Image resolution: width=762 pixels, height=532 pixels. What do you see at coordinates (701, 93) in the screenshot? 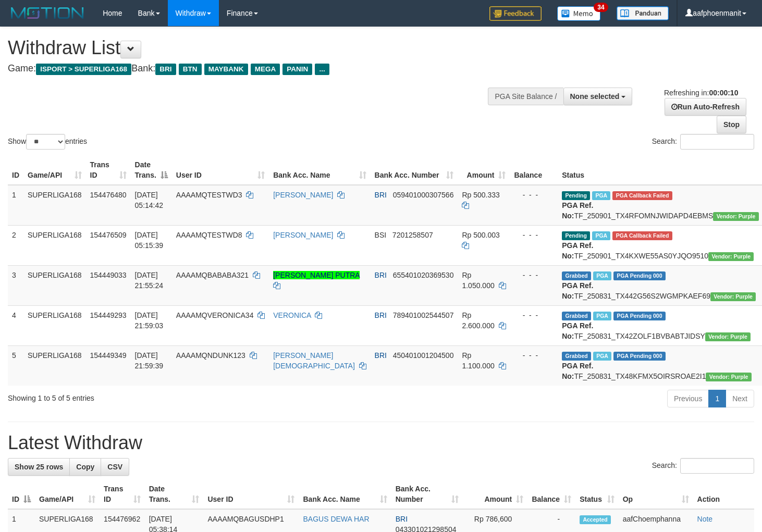
I see `span: Refreshing in:` at bounding box center [701, 93].